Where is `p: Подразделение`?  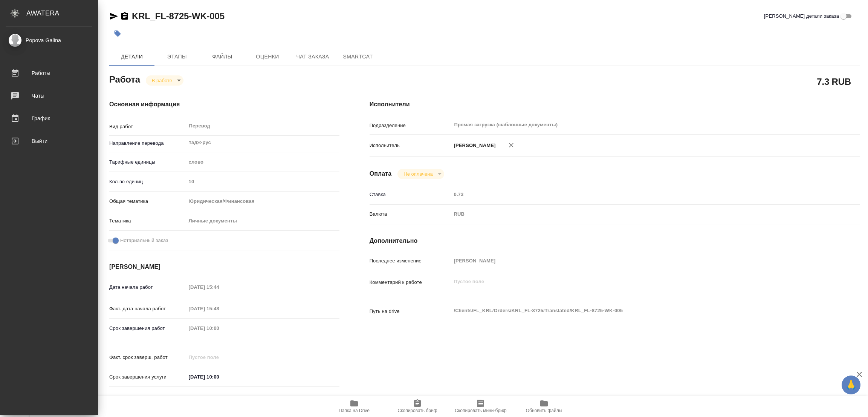 p: Подразделение is located at coordinates (410, 126).